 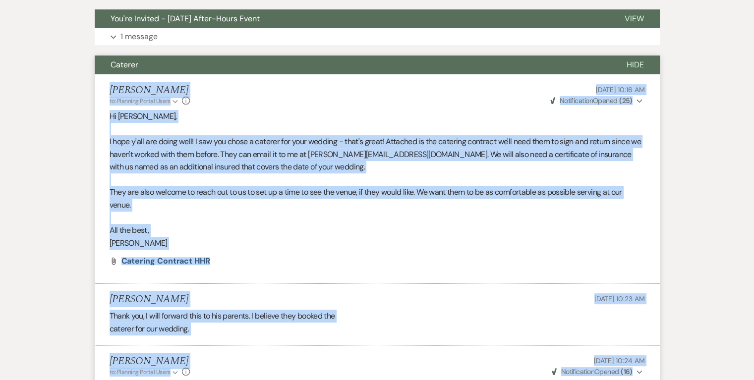 What do you see at coordinates (597, 101) in the screenshot?
I see `button: NotificationOpened (25)` at bounding box center [597, 101].